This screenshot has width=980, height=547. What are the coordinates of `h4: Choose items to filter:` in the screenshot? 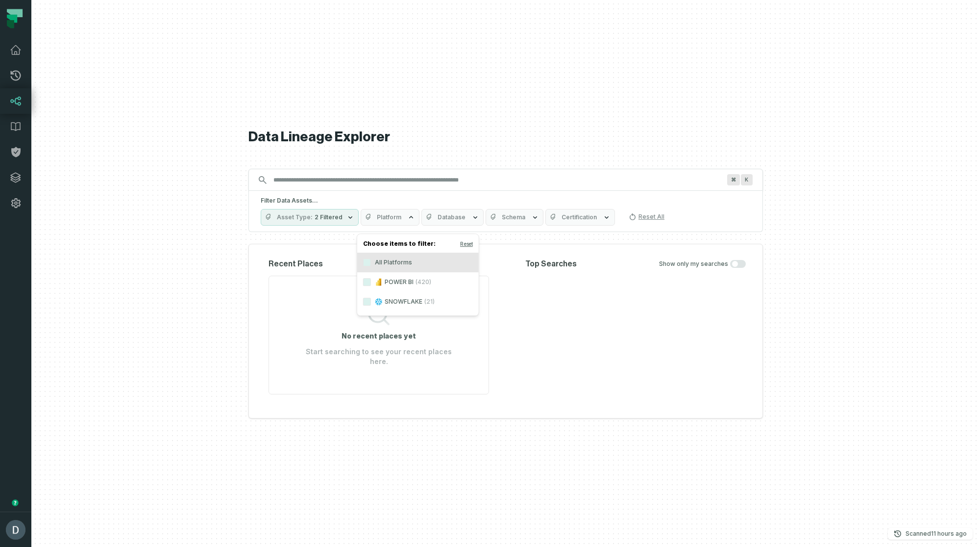 It's located at (418, 245).